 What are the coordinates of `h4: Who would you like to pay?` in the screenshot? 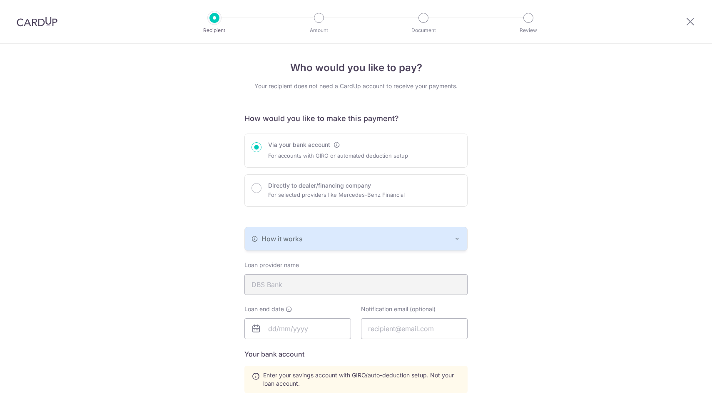 It's located at (356, 68).